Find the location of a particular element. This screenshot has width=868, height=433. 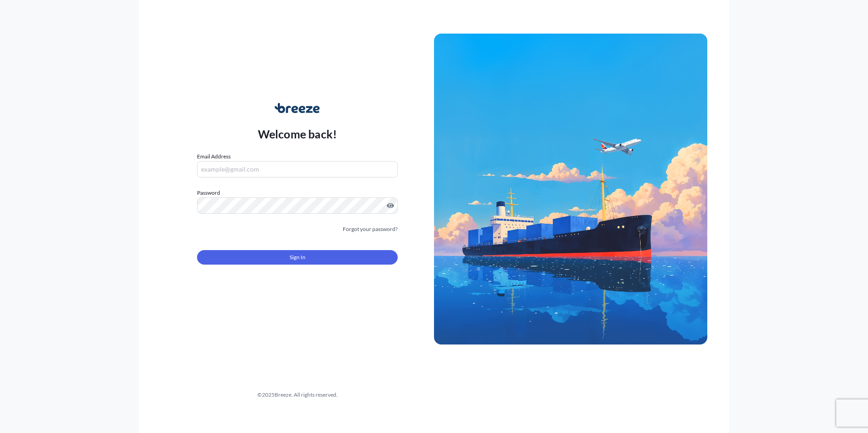

a: Forgot your password? is located at coordinates (370, 229).